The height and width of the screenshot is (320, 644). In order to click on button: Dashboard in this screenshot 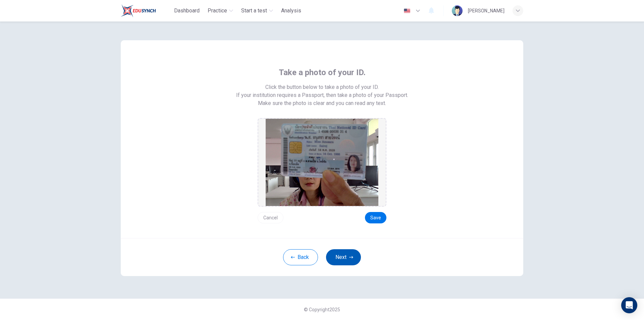, I will do `click(187, 11)`.